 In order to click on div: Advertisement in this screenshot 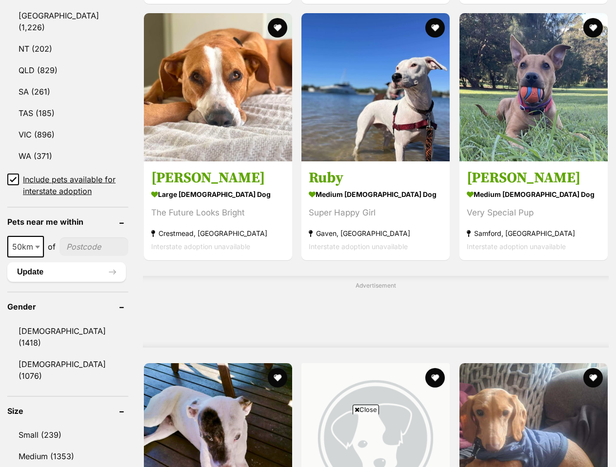, I will do `click(376, 312)`.